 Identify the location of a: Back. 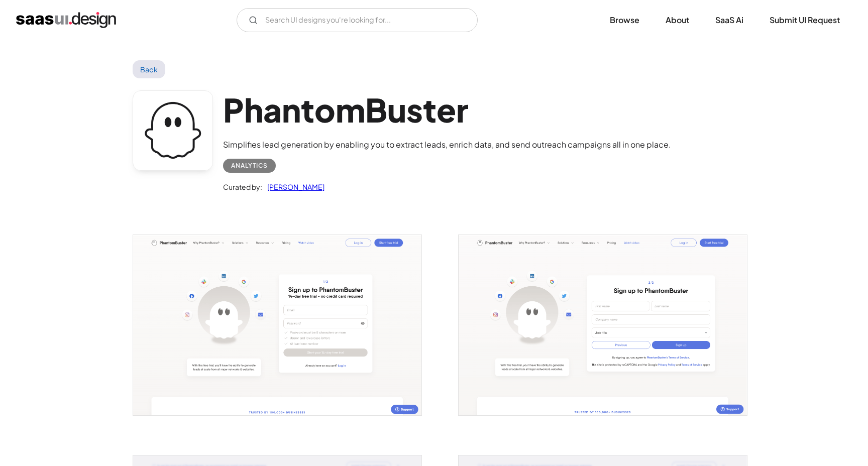
(149, 69).